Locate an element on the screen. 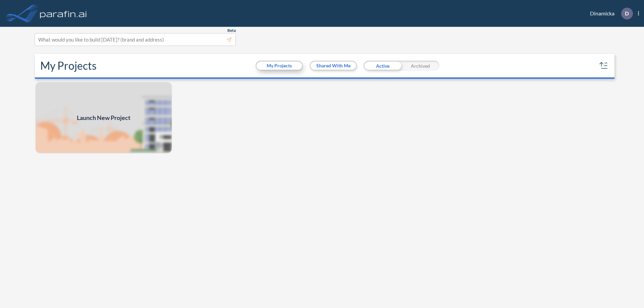 This screenshot has width=644, height=308. button: Shared With Me is located at coordinates (333, 66).